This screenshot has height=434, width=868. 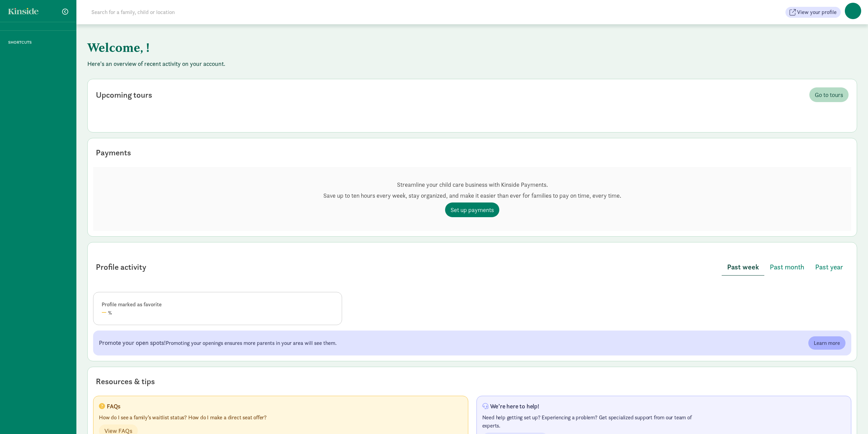 I want to click on span: Promote your open spots!, so click(x=132, y=342).